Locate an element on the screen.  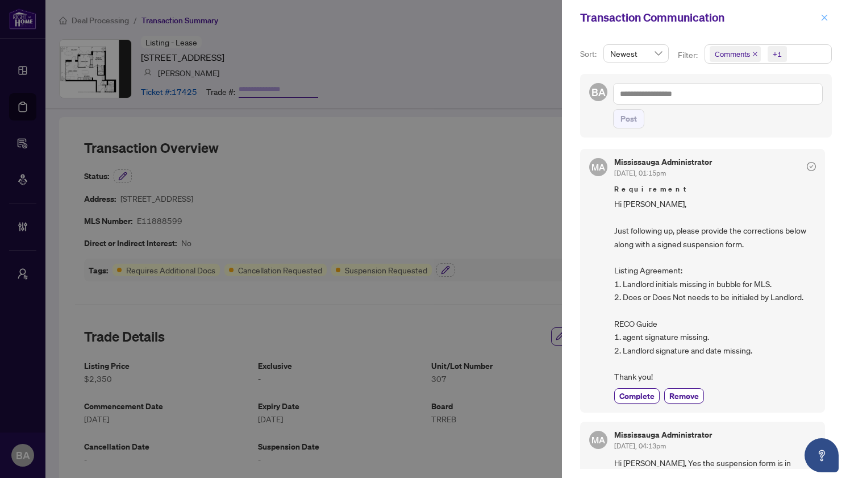
div: +1 is located at coordinates (777, 54).